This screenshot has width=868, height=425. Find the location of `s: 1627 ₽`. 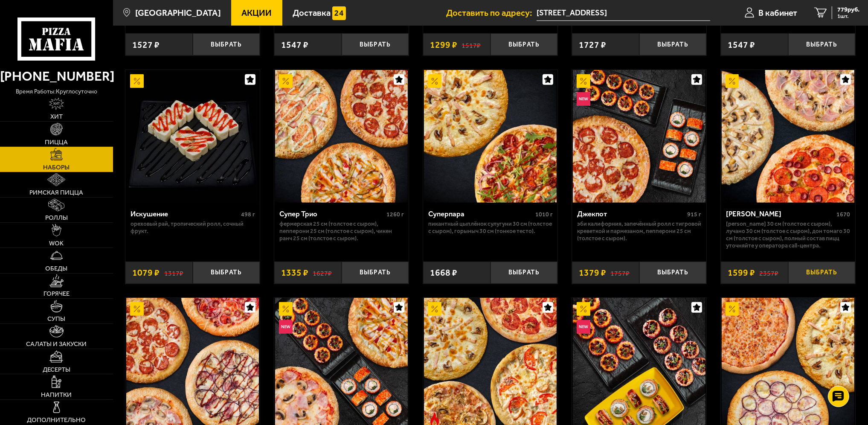

s: 1627 ₽ is located at coordinates (323, 272).